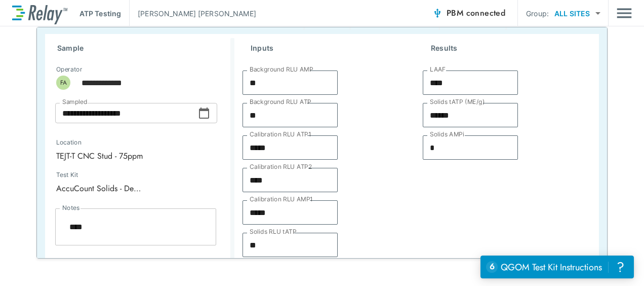 This screenshot has height=286, width=644. I want to click on label: Solids AMPi, so click(447, 134).